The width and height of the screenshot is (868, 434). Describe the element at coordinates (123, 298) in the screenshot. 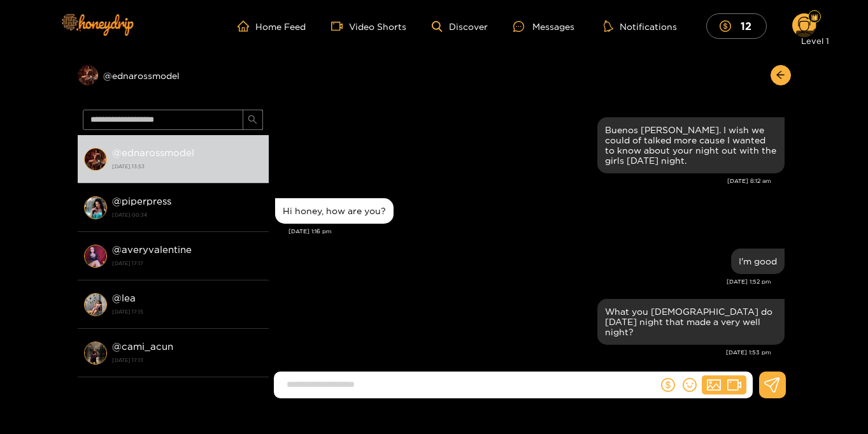

I see `strong: @ lea` at that location.